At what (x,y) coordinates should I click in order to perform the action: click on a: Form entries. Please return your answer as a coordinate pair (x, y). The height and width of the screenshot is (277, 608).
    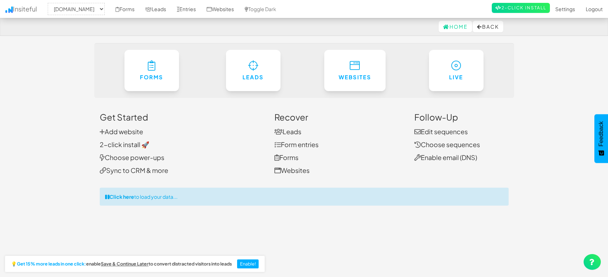
    Looking at the image, I should click on (296, 144).